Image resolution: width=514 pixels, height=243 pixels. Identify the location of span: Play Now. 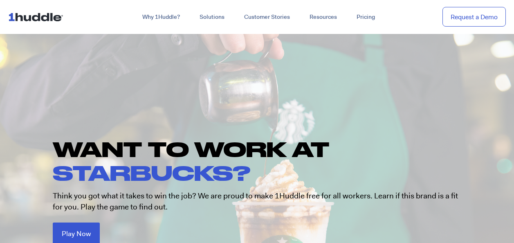
(76, 233).